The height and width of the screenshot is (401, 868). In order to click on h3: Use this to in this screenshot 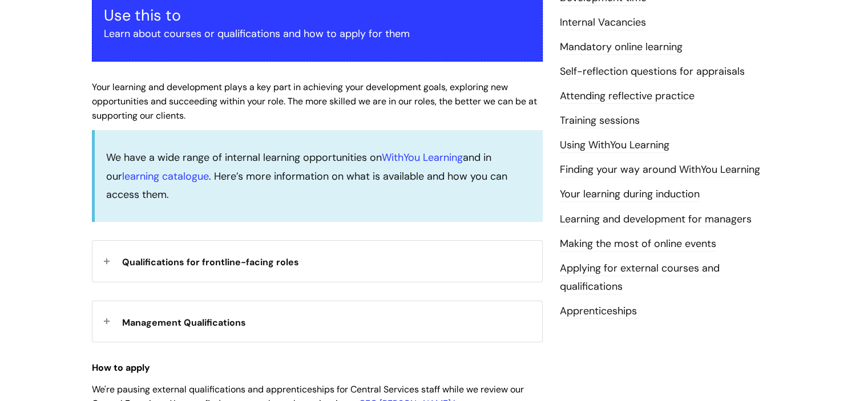, I will do `click(318, 16)`.